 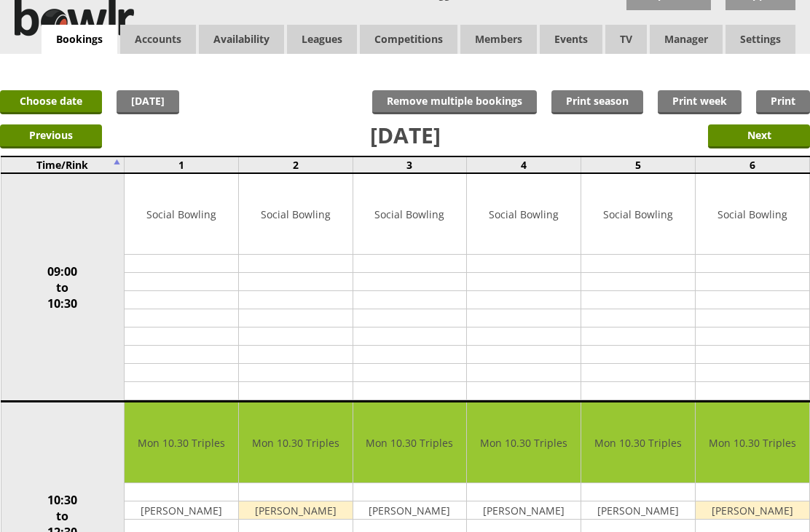 What do you see at coordinates (759, 136) in the screenshot?
I see `input: Next` at bounding box center [759, 136].